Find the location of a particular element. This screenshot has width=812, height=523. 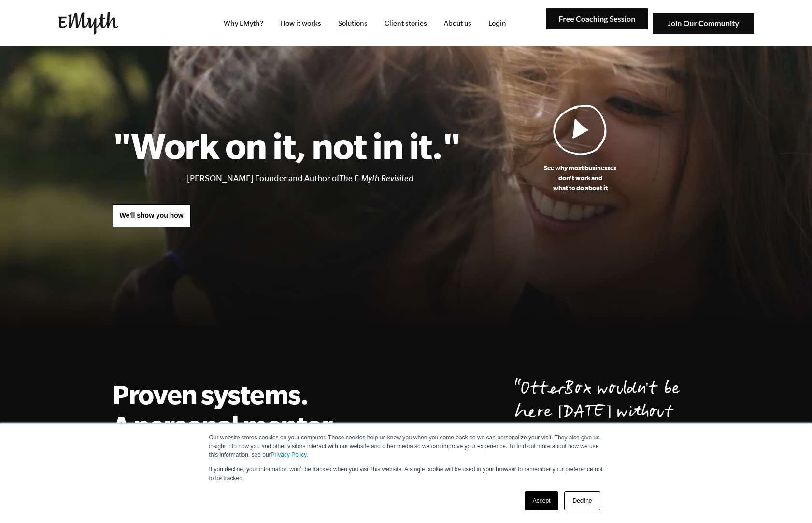

p: See why most businesses don't work and what to do about it is located at coordinates (580, 177).